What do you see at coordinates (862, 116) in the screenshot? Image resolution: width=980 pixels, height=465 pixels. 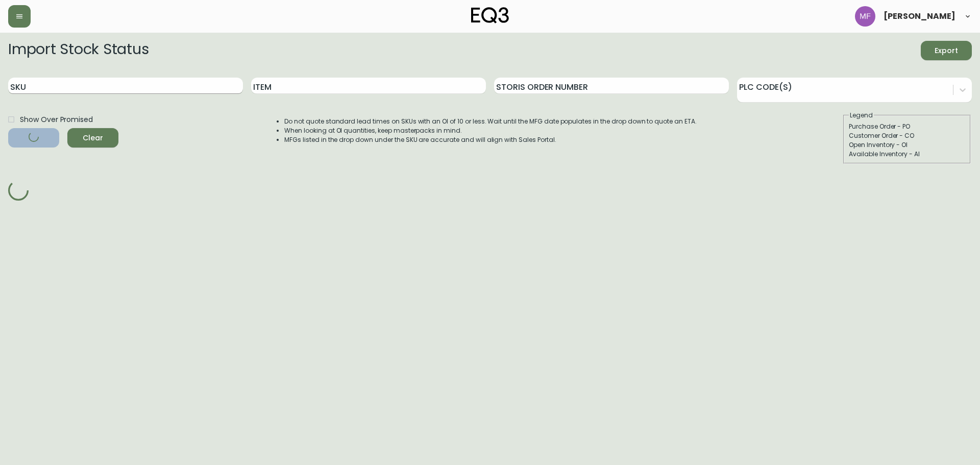 I see `legend: Legend` at bounding box center [862, 116].